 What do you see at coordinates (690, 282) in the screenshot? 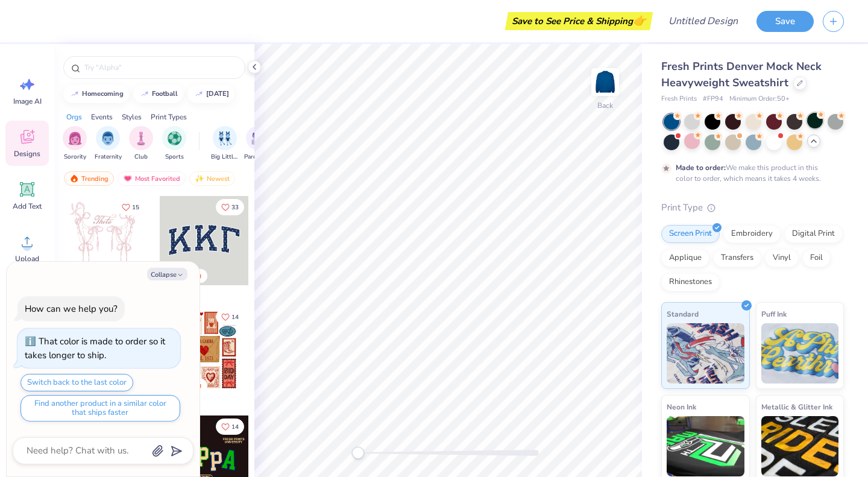
I see `div: Rhinestones` at bounding box center [690, 282].